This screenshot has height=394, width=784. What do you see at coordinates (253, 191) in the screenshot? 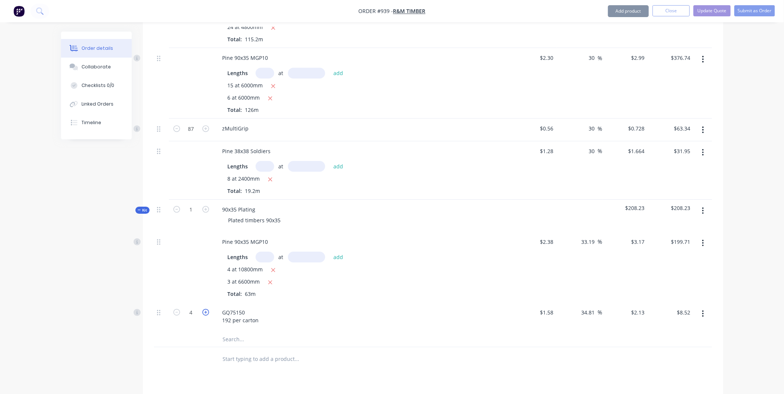
I see `span: 19.2m` at bounding box center [253, 191].